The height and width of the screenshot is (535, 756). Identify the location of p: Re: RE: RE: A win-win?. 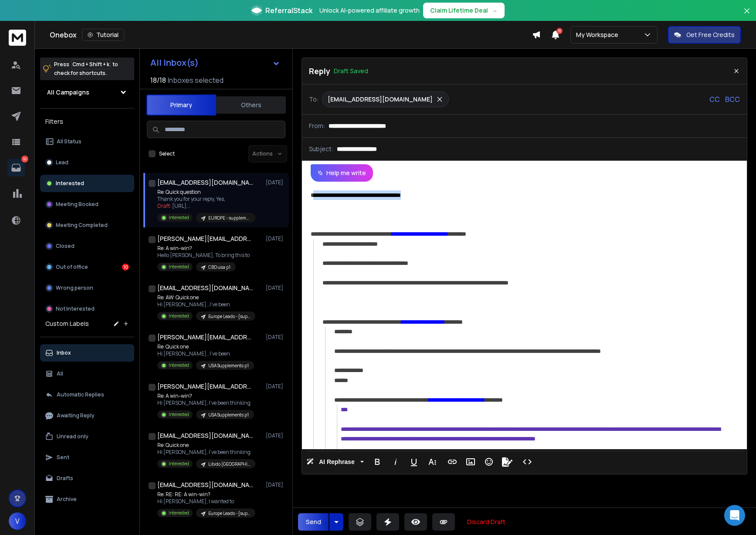
(206, 495).